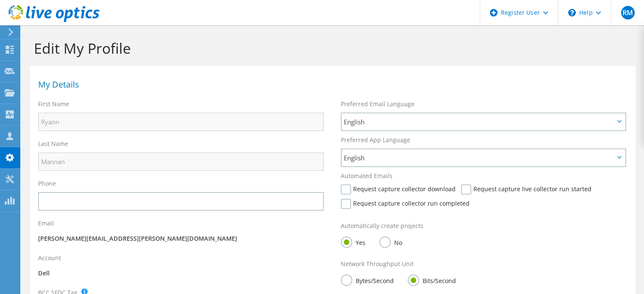 Image resolution: width=644 pixels, height=294 pixels. I want to click on label: Phone, so click(47, 184).